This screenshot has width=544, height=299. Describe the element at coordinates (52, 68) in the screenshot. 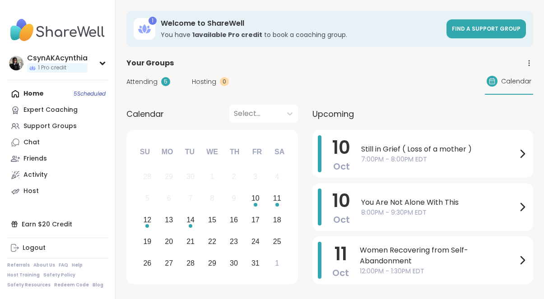

I see `span: 1 Pro credit` at that location.